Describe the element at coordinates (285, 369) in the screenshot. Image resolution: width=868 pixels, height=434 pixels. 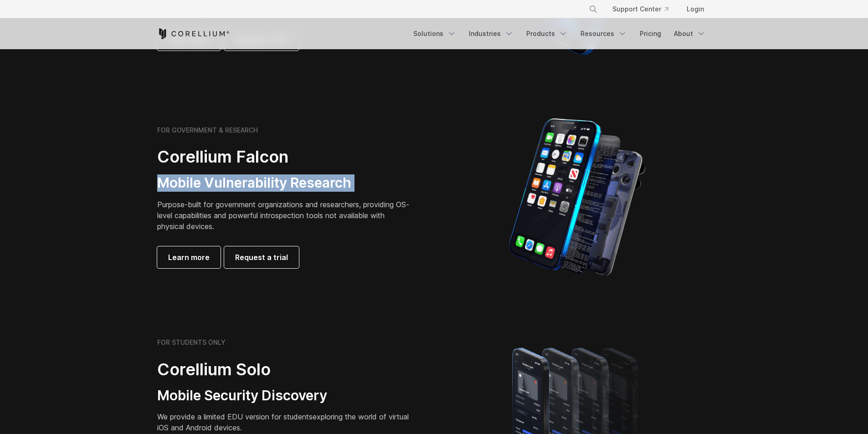
I see `h2: Corellium Solo` at that location.